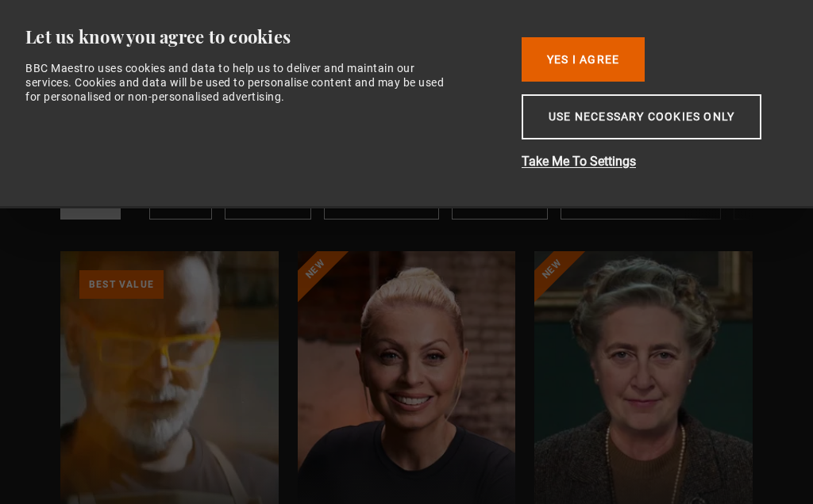 This screenshot has height=504, width=813. Describe the element at coordinates (649, 162) in the screenshot. I see `button: Take Me To Settings` at that location.